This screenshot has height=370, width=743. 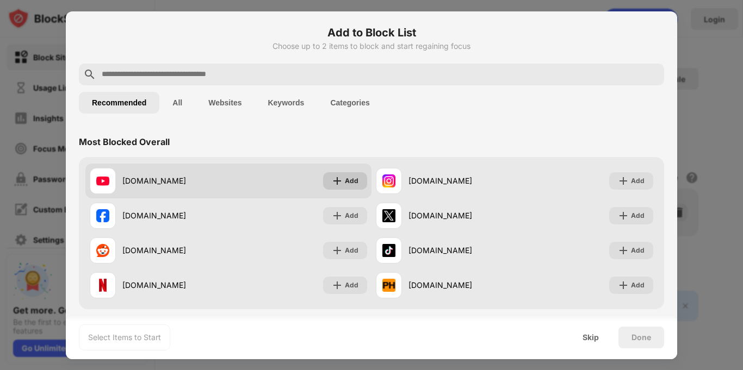 I want to click on div: Skip, so click(x=591, y=338).